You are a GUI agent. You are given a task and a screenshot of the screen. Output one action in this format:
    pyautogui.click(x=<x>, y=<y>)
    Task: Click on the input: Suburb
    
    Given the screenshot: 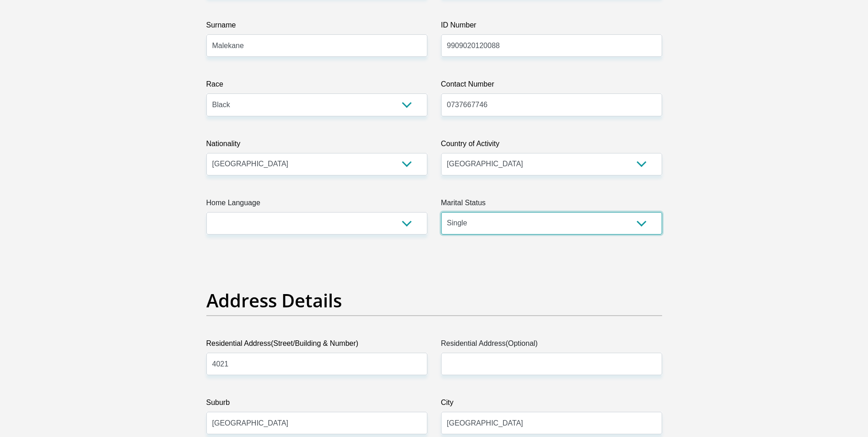 What is the action you would take?
    pyautogui.click(x=316, y=422)
    